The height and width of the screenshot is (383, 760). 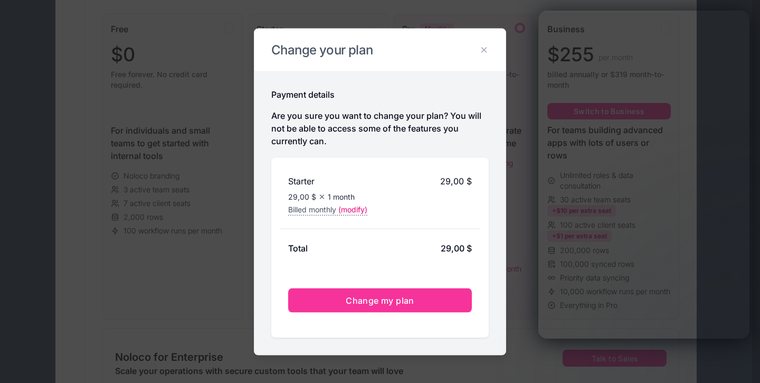 What do you see at coordinates (380, 50) in the screenshot?
I see `h2: Change your plan` at bounding box center [380, 50].